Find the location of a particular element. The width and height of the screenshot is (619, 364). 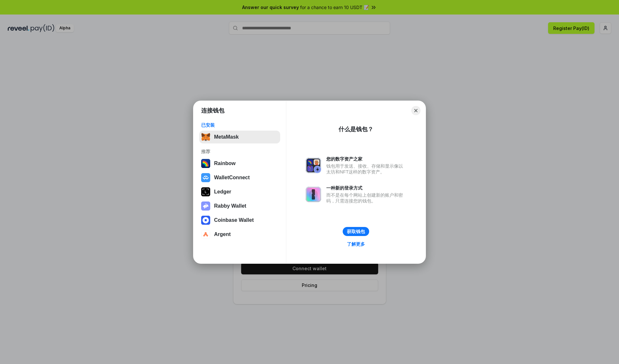

div: WalletConnect is located at coordinates (232, 177).